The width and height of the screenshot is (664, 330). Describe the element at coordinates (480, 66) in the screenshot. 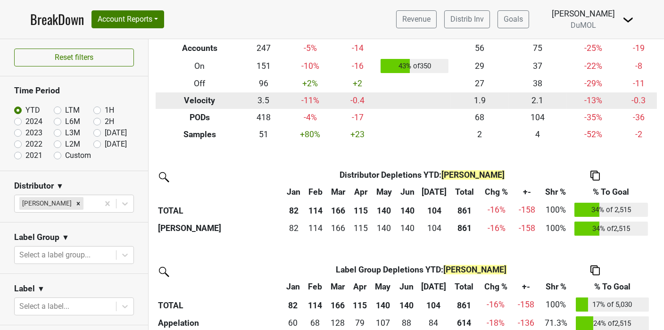

I see `td: 29` at that location.